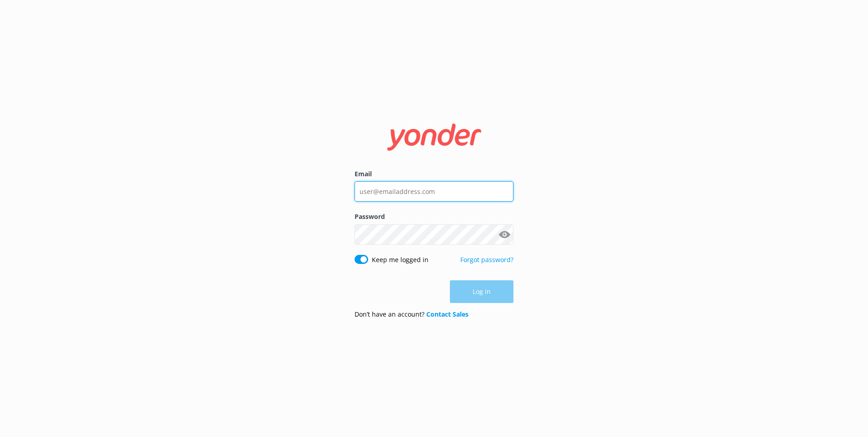 This screenshot has width=868, height=437. Describe the element at coordinates (411, 315) in the screenshot. I see `p: Don’t have an account?` at that location.